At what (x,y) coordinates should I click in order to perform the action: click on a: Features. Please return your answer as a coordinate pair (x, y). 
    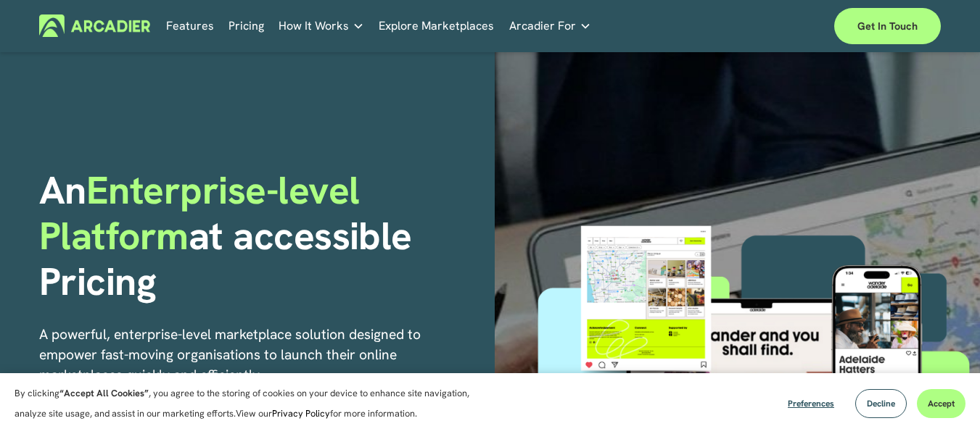
    Looking at the image, I should click on (190, 26).